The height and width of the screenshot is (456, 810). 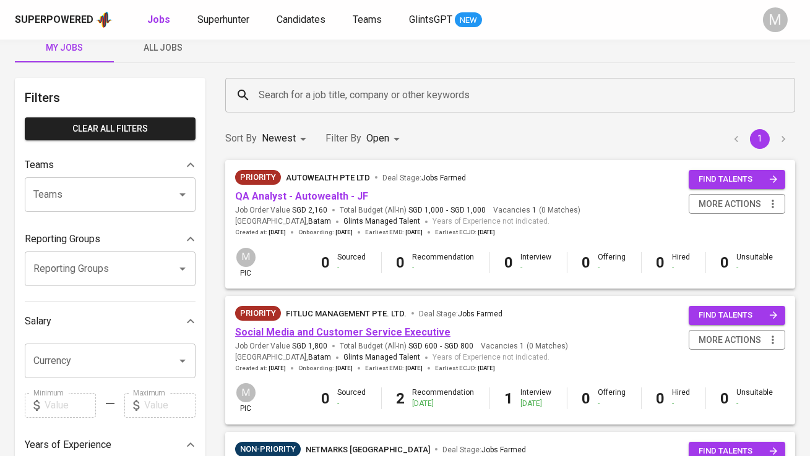 I want to click on span: Priority, so click(x=258, y=177).